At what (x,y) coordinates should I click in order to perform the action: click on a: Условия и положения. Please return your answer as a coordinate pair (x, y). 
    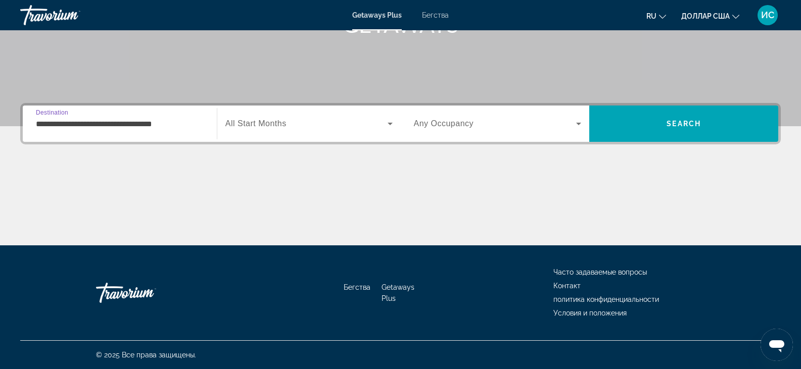
    Looking at the image, I should click on (590, 313).